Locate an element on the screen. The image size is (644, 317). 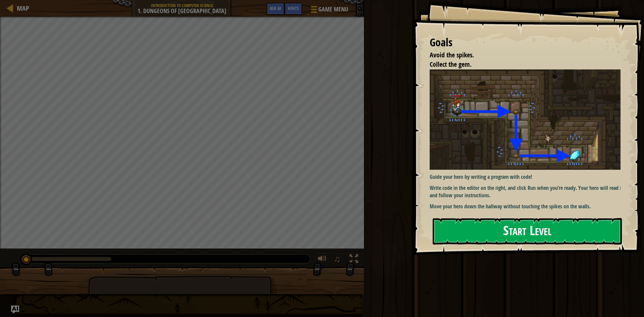
span: Map is located at coordinates (23, 8).